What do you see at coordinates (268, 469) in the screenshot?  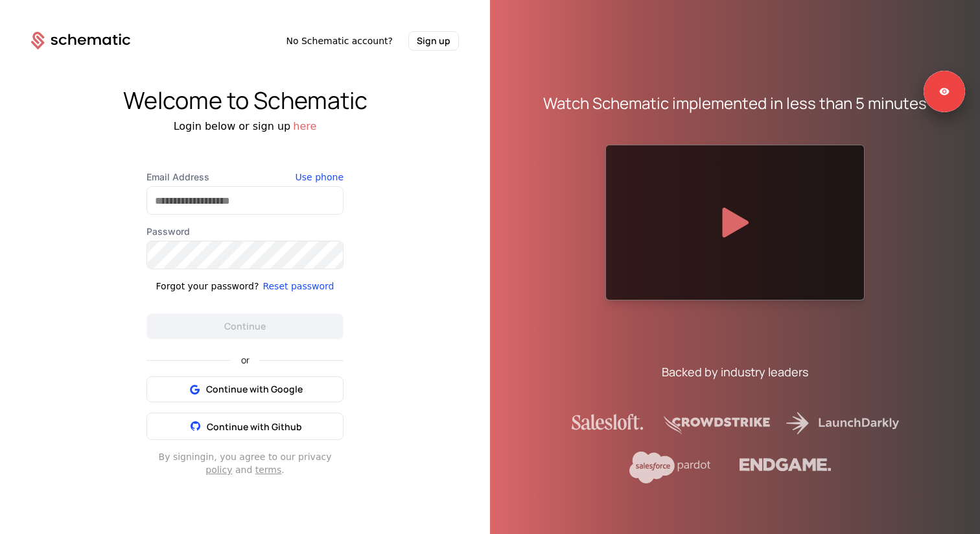 I see `a: terms` at bounding box center [268, 469].